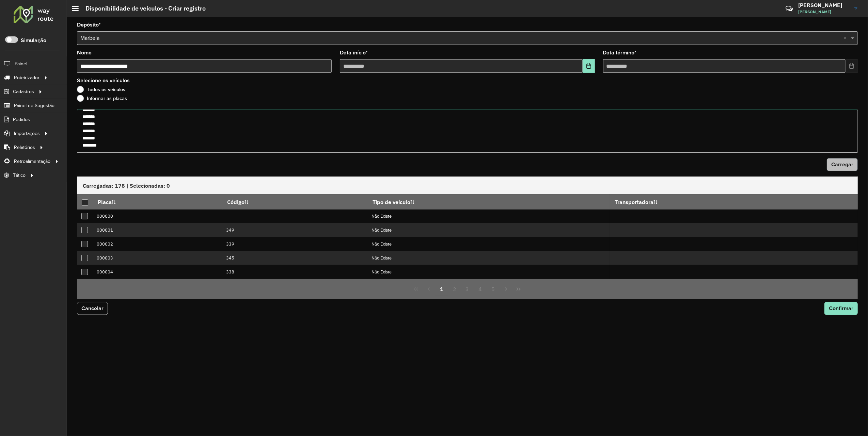 The width and height of the screenshot is (868, 436). Describe the element at coordinates (158, 230) in the screenshot. I see `td: 000001` at that location.